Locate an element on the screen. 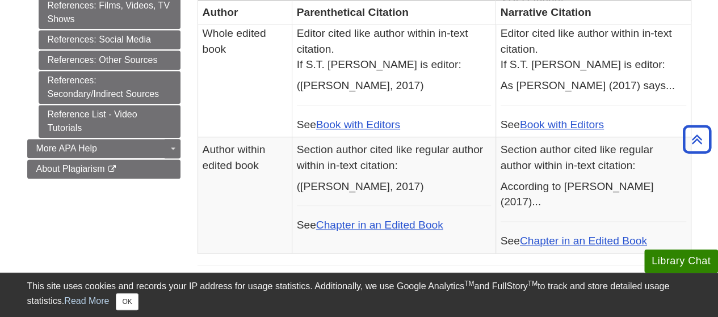 Image resolution: width=718 pixels, height=317 pixels. a: References: Secondary/Indirect Sources is located at coordinates (110, 87).